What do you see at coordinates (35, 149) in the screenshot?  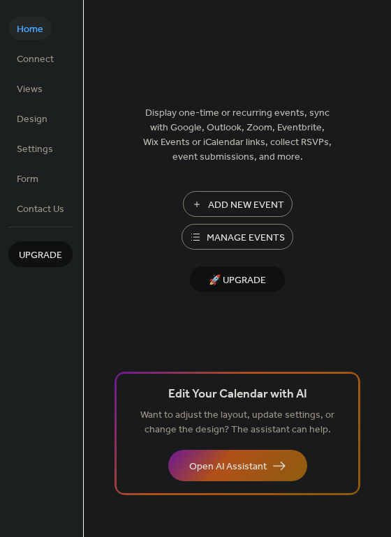 I see `span: Settings` at bounding box center [35, 149].